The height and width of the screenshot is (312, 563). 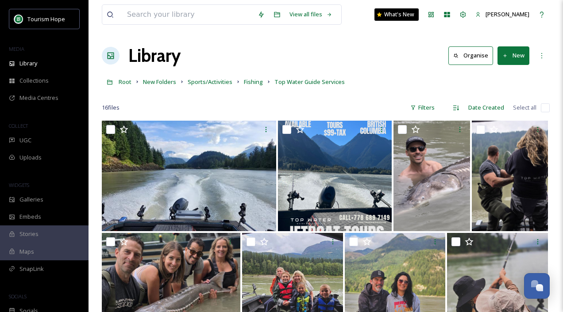 What do you see at coordinates (39, 98) in the screenshot?
I see `span: Media Centres` at bounding box center [39, 98].